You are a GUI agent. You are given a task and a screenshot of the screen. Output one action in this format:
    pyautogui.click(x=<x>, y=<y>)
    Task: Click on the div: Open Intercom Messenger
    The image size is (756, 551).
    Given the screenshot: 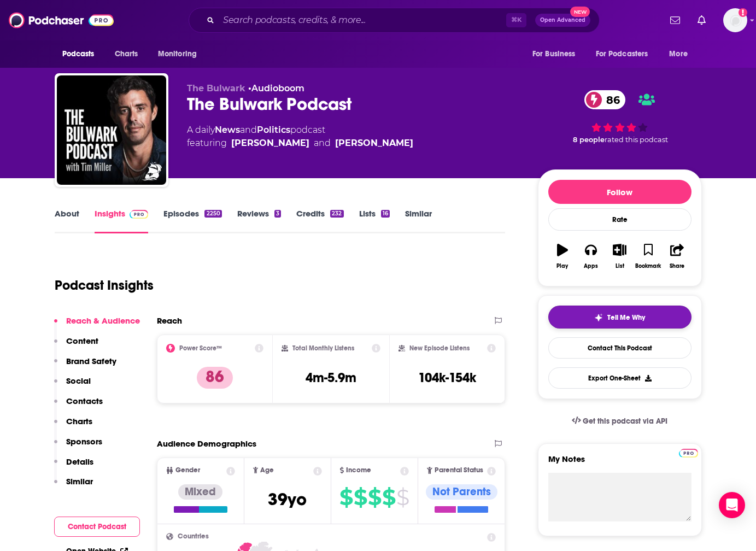 What is the action you would take?
    pyautogui.click(x=732, y=505)
    